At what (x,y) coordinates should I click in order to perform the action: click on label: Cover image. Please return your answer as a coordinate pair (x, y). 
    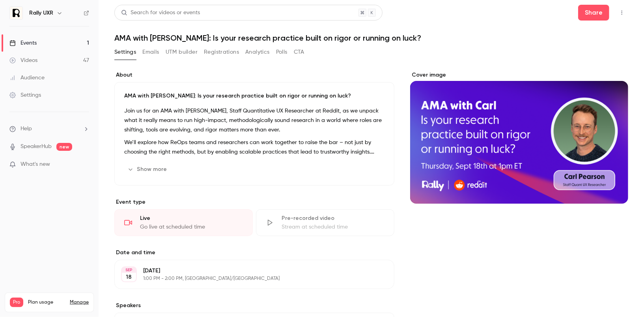
    Looking at the image, I should click on (519, 75).